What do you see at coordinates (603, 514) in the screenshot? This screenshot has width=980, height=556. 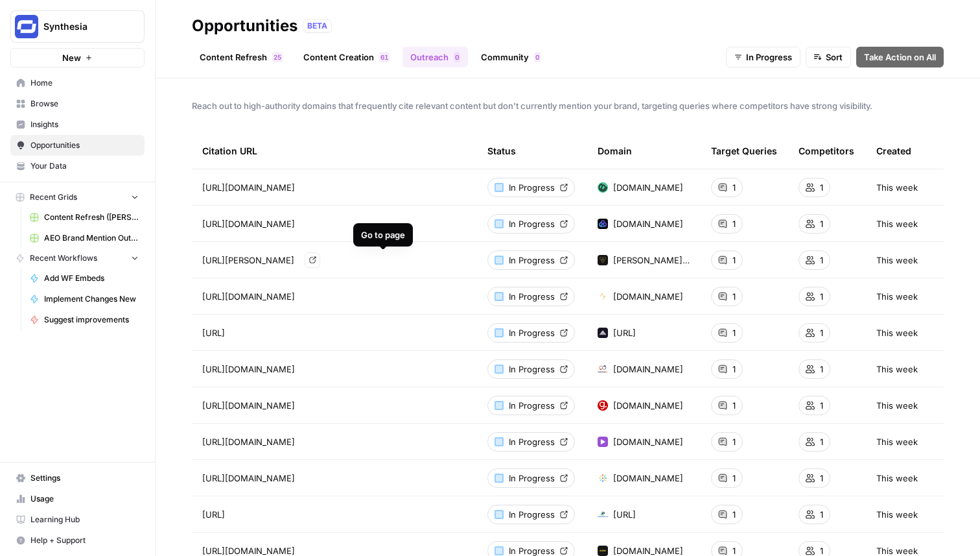 I see `img: uredwyh6y94bfmfg4p4fq6qugckr` at bounding box center [603, 514].